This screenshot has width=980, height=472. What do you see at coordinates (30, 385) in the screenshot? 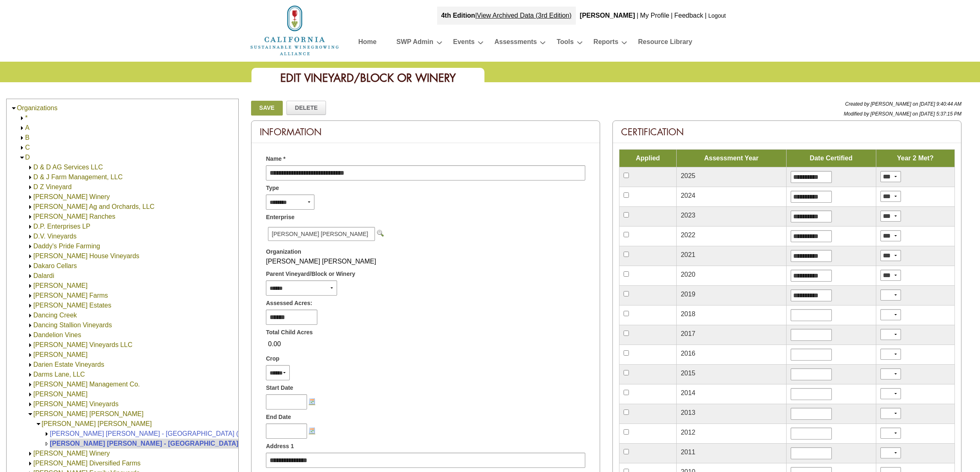
I see `img: Expand Darryal John Management Co.` at bounding box center [30, 385].